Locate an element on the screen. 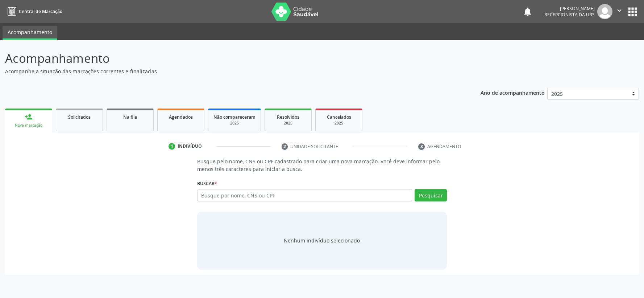  span: Na fila is located at coordinates (130, 117).